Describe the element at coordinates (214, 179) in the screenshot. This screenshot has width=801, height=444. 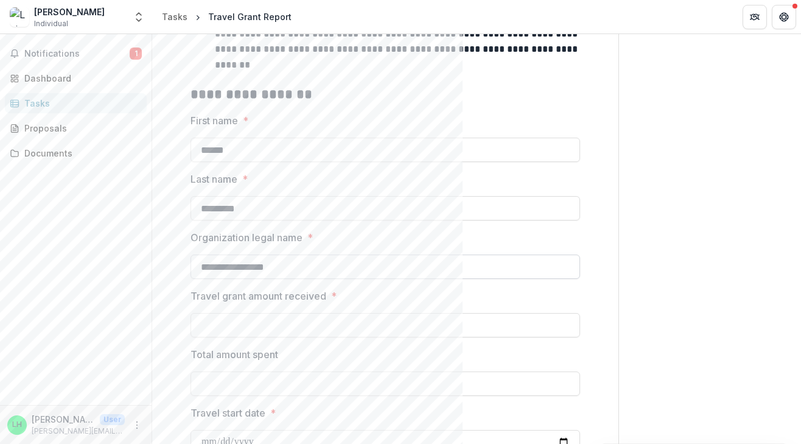
I see `p: Last name` at that location.